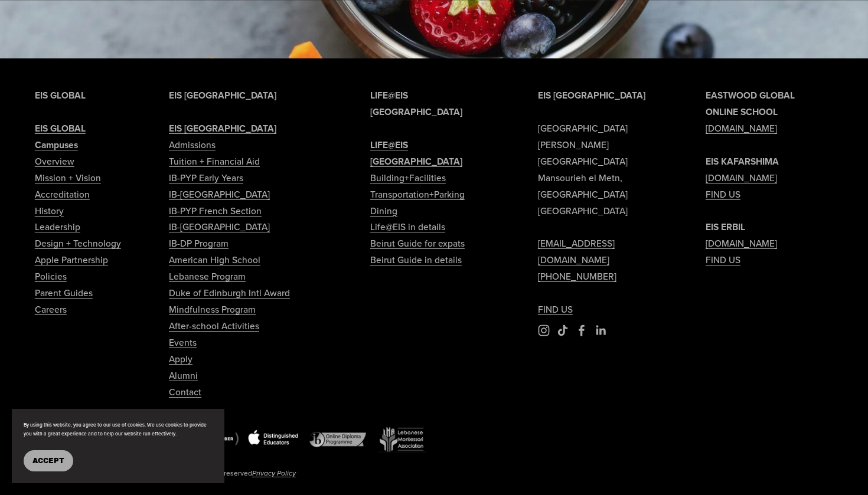 Image resolution: width=868 pixels, height=495 pixels. What do you see at coordinates (600, 331) in the screenshot?
I see `a: LinkedIn` at bounding box center [600, 331].